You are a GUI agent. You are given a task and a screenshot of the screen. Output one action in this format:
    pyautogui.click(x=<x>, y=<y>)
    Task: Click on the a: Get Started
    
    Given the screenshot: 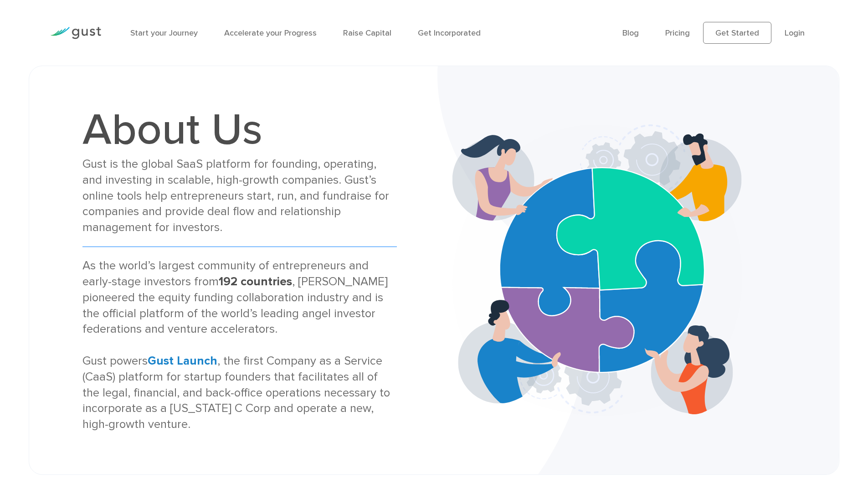 What is the action you would take?
    pyautogui.click(x=737, y=33)
    